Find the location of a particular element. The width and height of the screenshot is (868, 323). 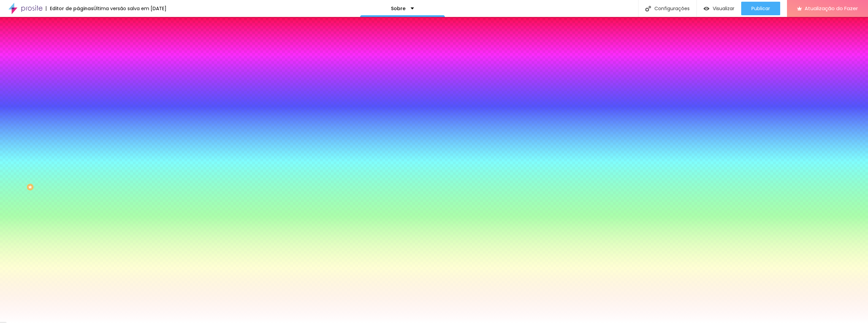

font: Editor de páginas is located at coordinates (71, 8).